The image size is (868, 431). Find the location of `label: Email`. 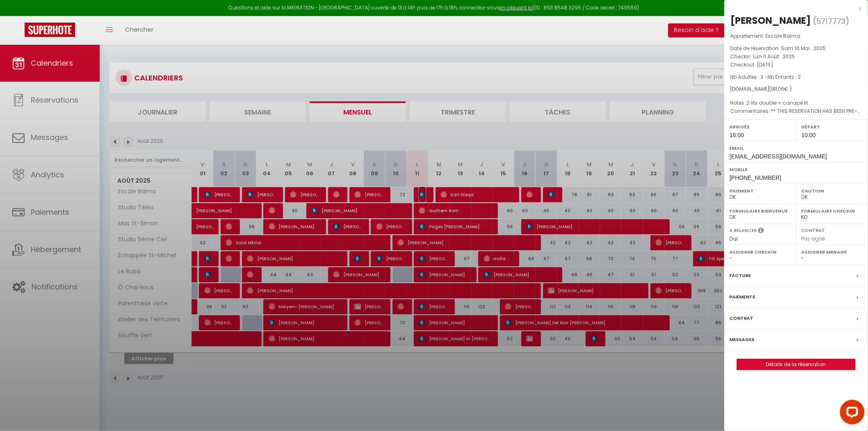

label: Email is located at coordinates (796, 148).